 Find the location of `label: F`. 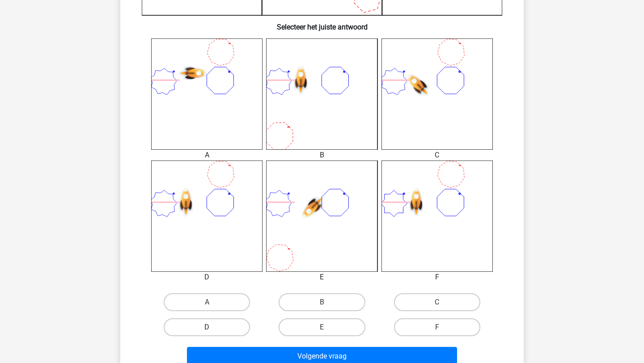

label: F is located at coordinates (437, 327).